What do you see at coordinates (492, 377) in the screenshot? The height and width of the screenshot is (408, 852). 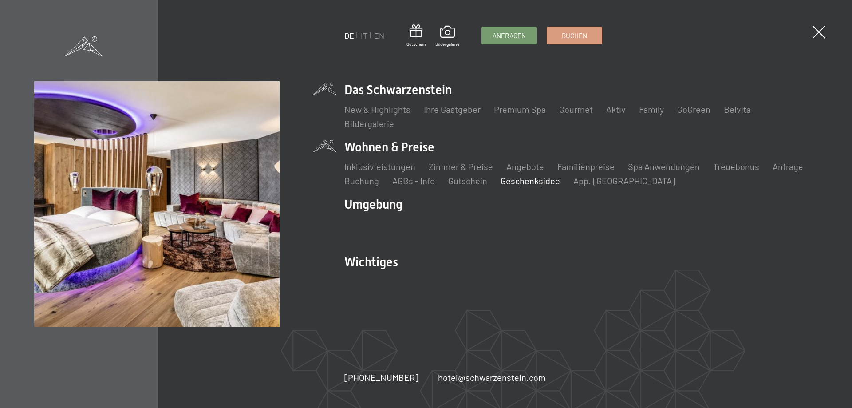 I see `a: hotel@schwarzenstein.com` at bounding box center [492, 377].